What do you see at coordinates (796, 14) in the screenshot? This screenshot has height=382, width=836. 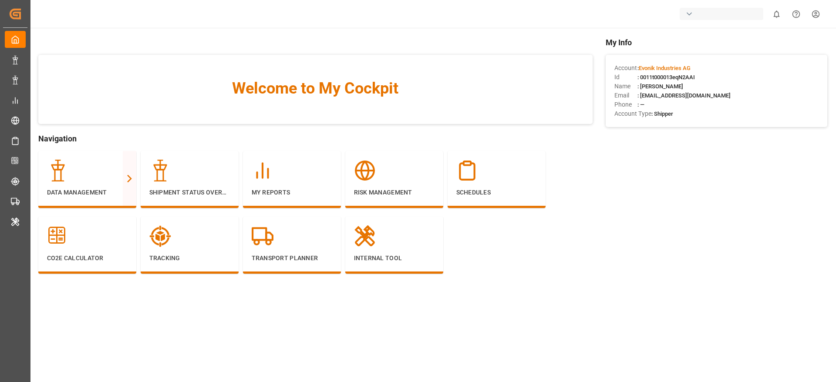 I see `button: Help Center` at bounding box center [796, 14].